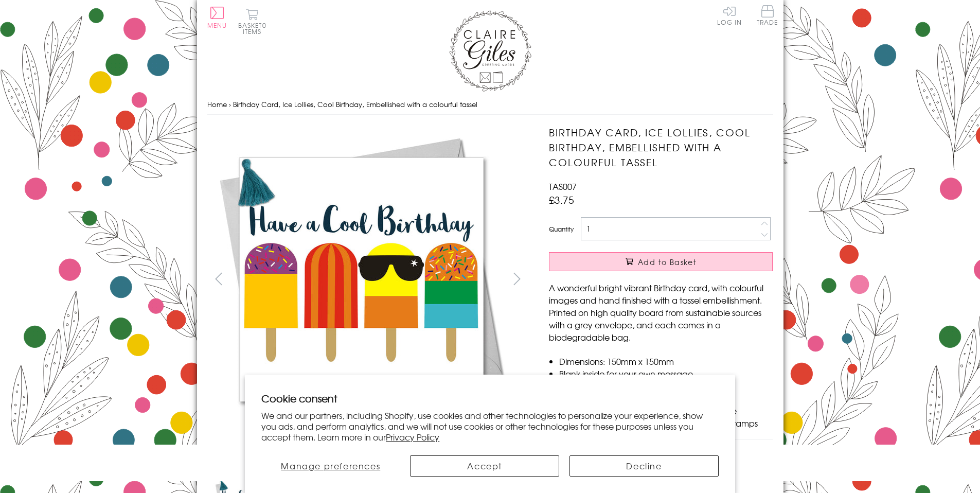 Image resolution: width=980 pixels, height=493 pixels. I want to click on img: Claire Giles Greetings Cards, so click(490, 51).